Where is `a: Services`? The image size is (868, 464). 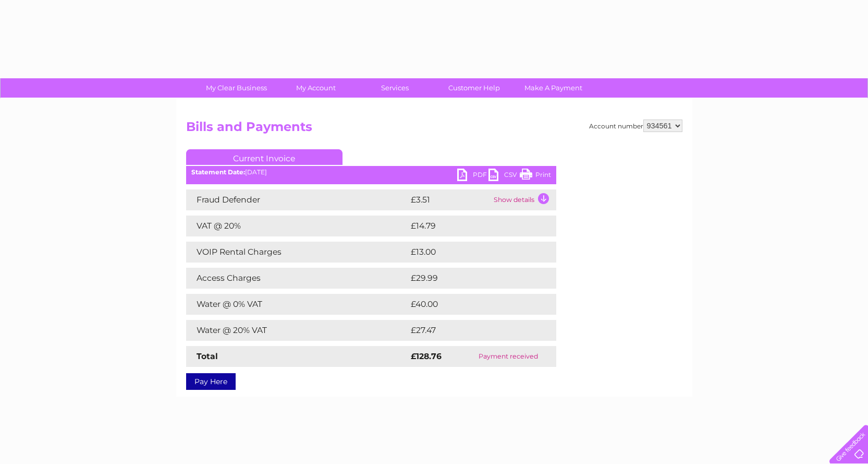 a: Services is located at coordinates (394, 87).